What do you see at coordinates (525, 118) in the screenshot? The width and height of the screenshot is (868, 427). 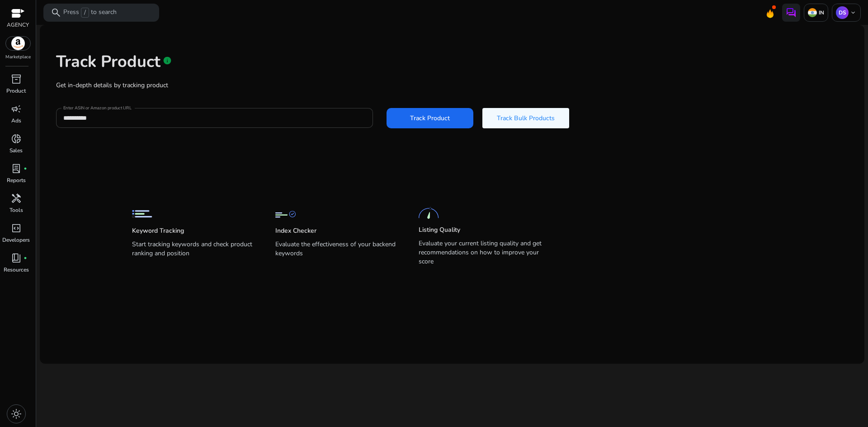 I see `span: Track Bulk Products` at bounding box center [525, 118].